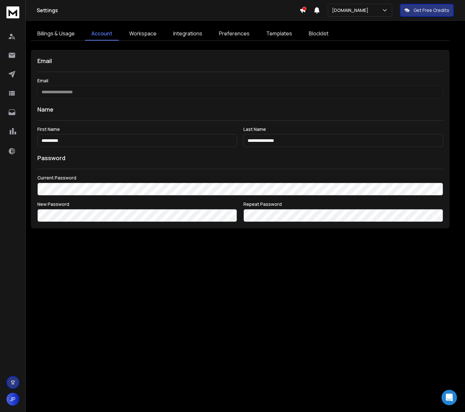  What do you see at coordinates (343, 129) in the screenshot?
I see `label: Last Name` at bounding box center [343, 129].